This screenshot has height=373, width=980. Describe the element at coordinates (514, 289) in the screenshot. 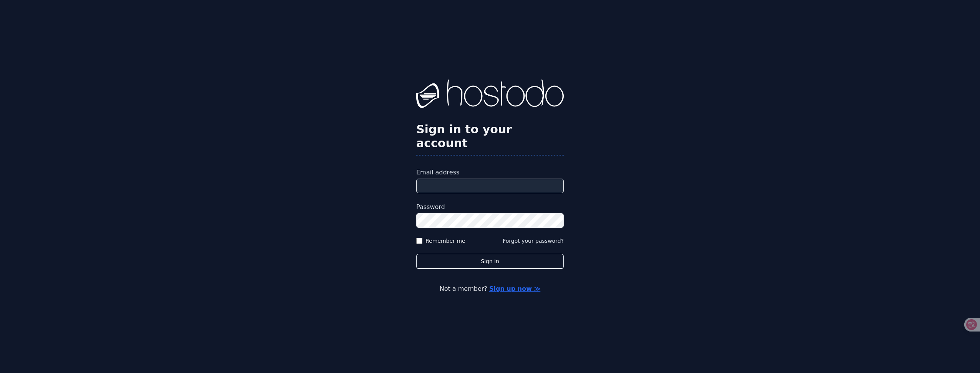

I see `a: Sign up now ≫` at that location.